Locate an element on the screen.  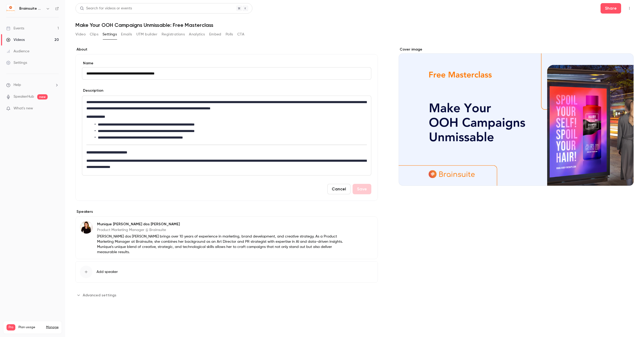
span: Help is located at coordinates (17, 85).